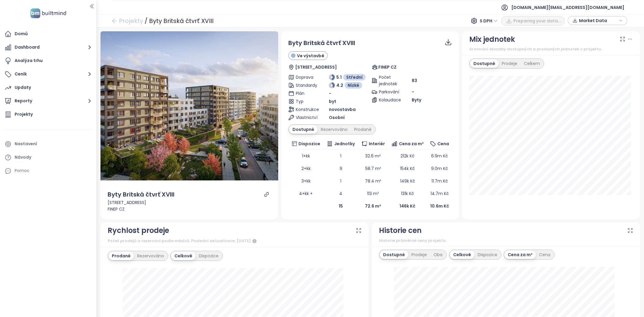 This screenshot has height=317, width=644. What do you see at coordinates (48, 115) in the screenshot?
I see `a: Projekty` at bounding box center [48, 115].